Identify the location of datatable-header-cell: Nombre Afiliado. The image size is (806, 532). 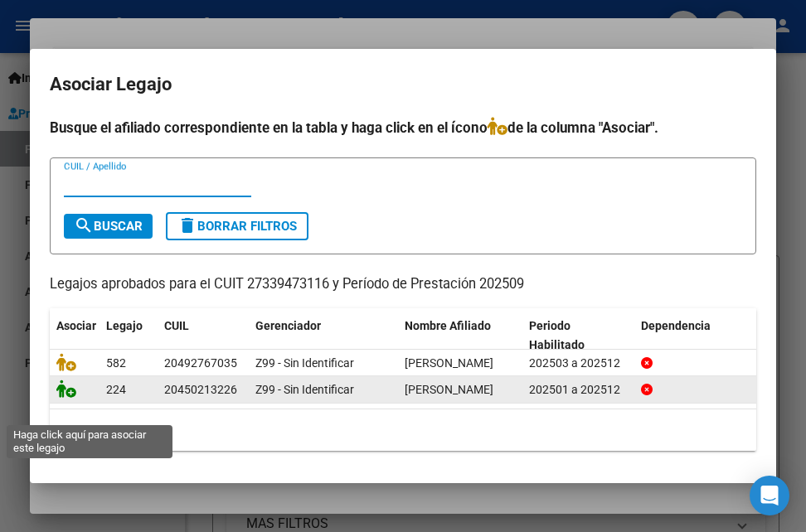
(460, 336).